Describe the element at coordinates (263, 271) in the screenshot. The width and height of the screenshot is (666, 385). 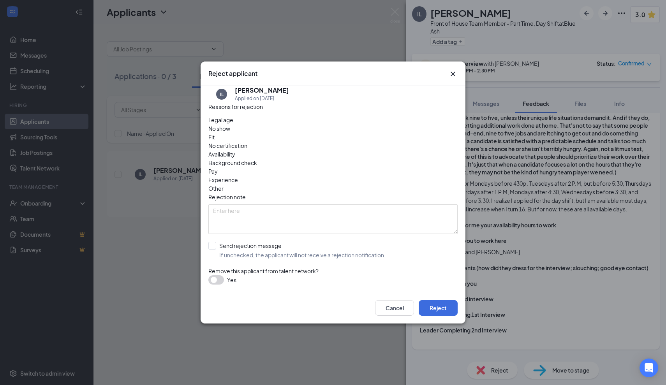
I see `span: Remove this applicant from talent network?` at that location.